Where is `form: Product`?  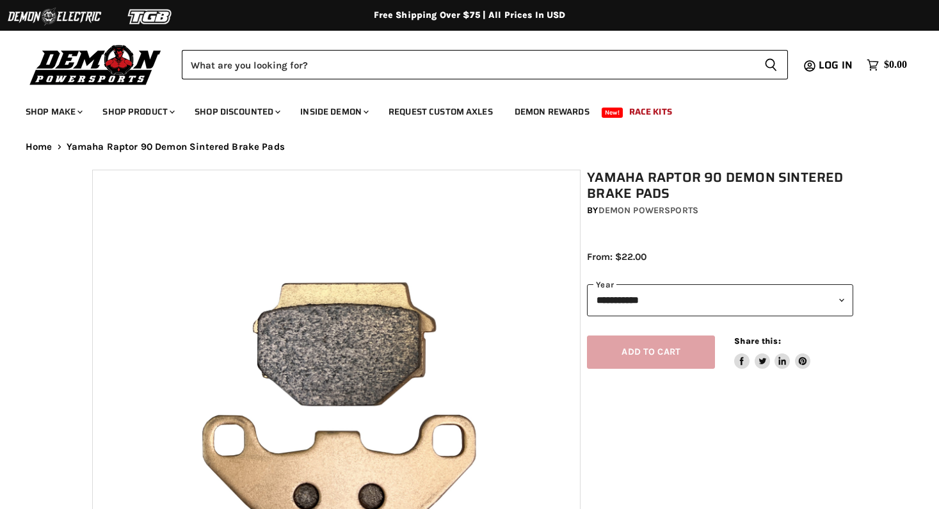
form: Product is located at coordinates (485, 65).